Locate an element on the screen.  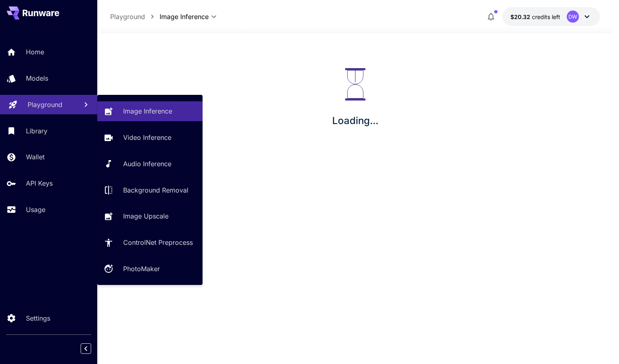
a: Background Removal is located at coordinates (150, 190).